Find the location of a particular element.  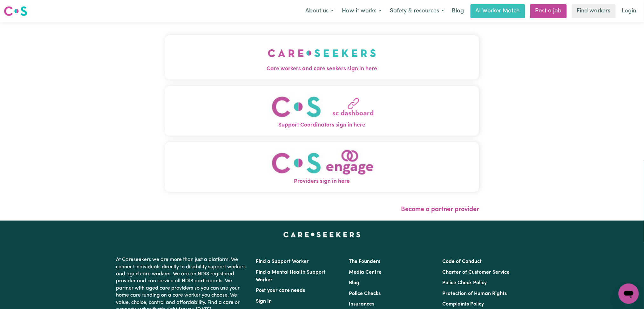

a: Careseekers home page is located at coordinates (322, 235).